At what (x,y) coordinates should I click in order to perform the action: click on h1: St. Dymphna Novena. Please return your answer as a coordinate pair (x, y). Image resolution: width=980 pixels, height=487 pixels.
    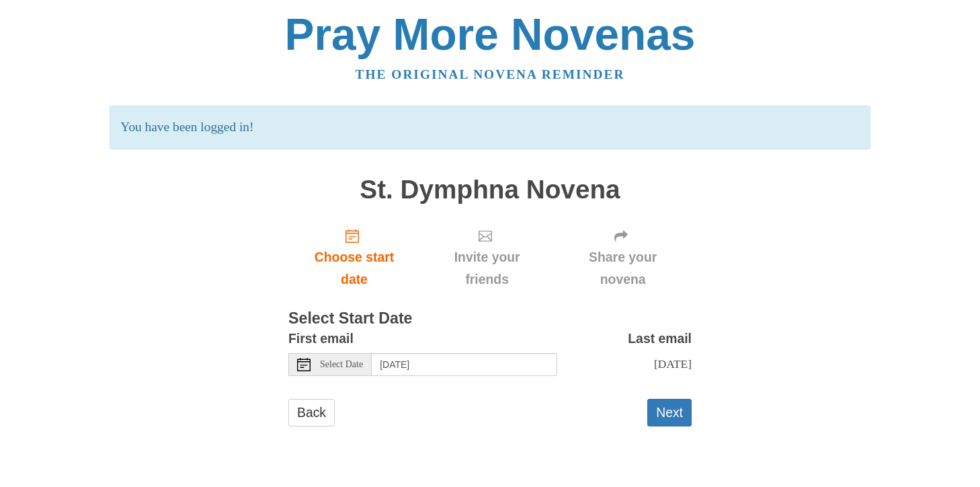
    Looking at the image, I should click on (490, 189).